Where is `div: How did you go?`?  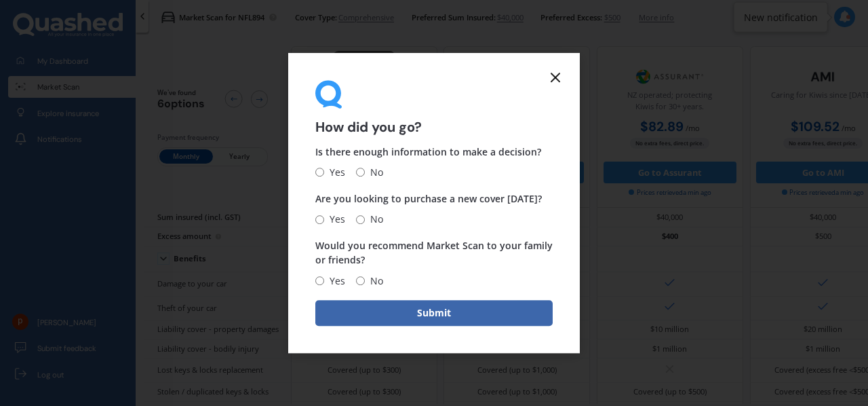 div: How did you go? is located at coordinates (434, 107).